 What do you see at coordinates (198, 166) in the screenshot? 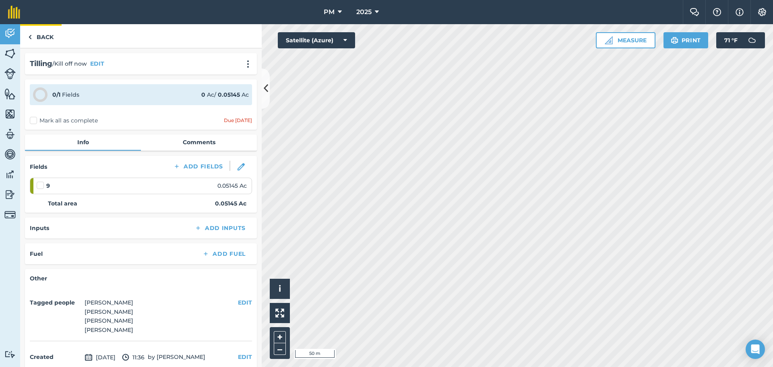
I see `button: Add Fields` at bounding box center [198, 166].